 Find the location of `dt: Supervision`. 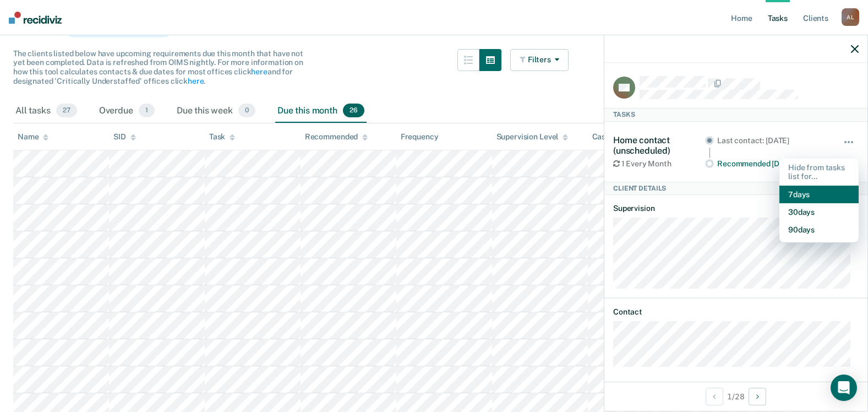

dt: Supervision is located at coordinates (736, 208).